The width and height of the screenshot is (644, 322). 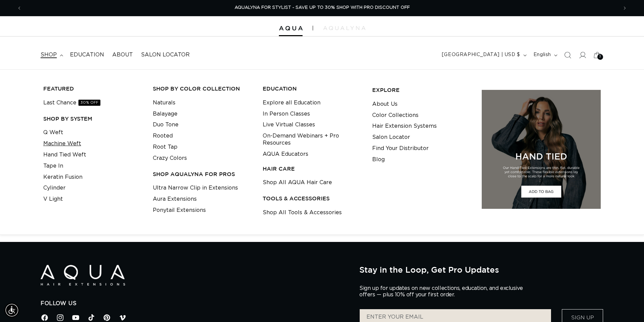 I want to click on a: Cylinder, so click(x=54, y=188).